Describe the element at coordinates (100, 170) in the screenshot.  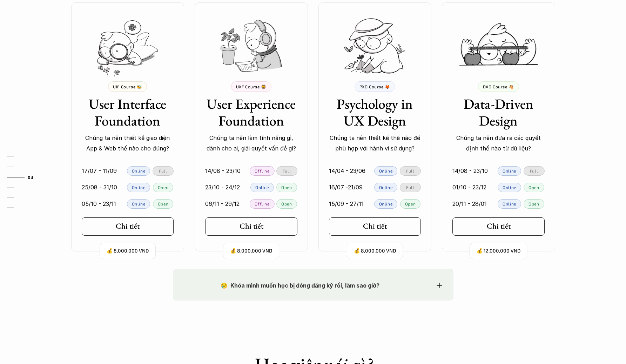
I see `p: 17/07 - 11/09` at that location.